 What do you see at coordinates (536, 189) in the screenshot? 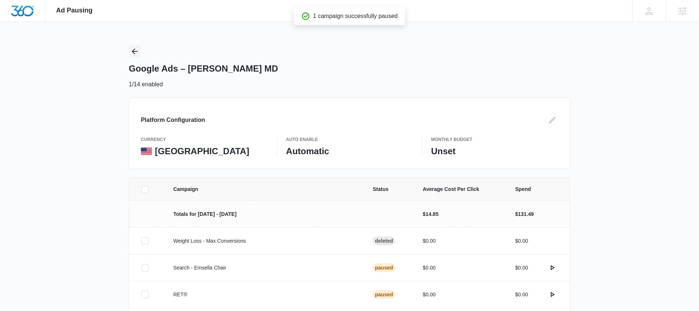
I see `span: Spend` at bounding box center [536, 189].